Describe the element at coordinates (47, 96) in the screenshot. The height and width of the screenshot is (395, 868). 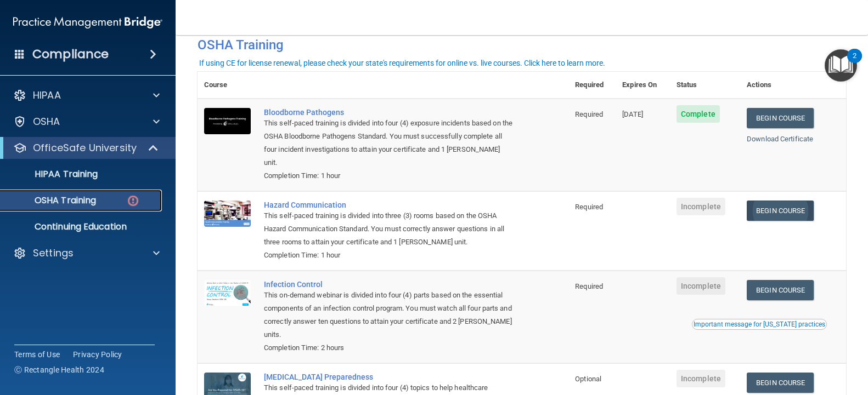
I see `p: HIPAA` at that location.